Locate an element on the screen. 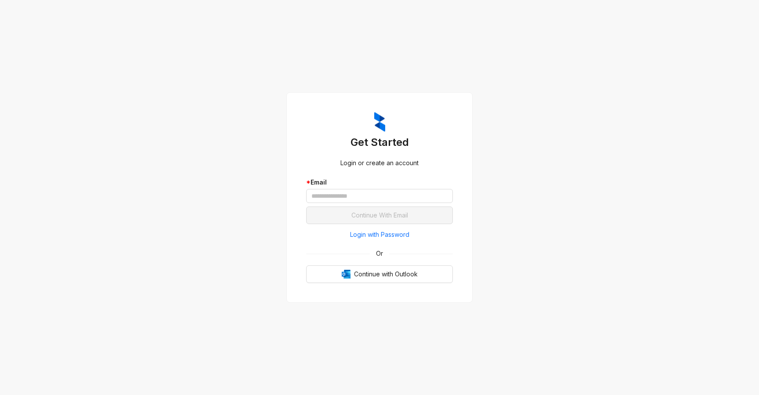 The width and height of the screenshot is (759, 395). div: Login or create an account is located at coordinates (379, 163).